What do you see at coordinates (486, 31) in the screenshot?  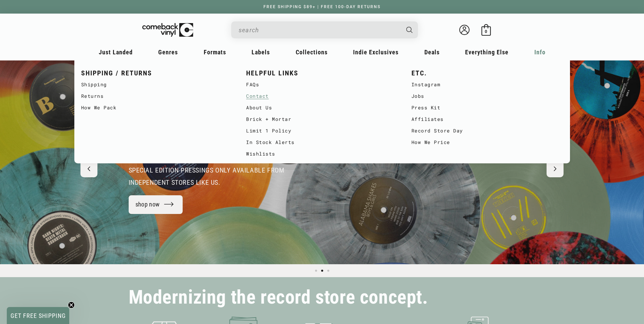 I see `span: 0` at bounding box center [486, 31].